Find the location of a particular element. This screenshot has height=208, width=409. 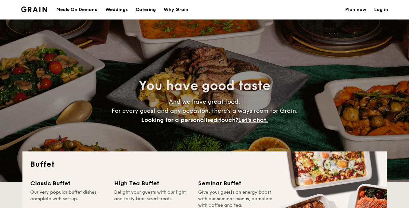

span: Looking for a personalised touch? is located at coordinates (189, 120).